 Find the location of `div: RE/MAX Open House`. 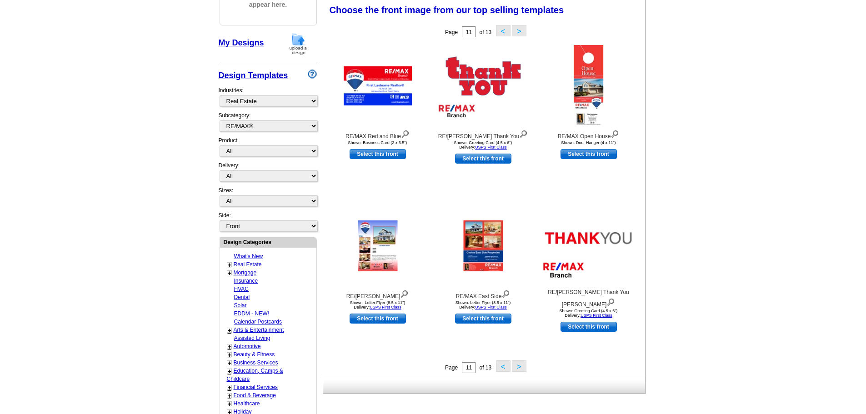

div: RE/MAX Open House is located at coordinates (589, 134).